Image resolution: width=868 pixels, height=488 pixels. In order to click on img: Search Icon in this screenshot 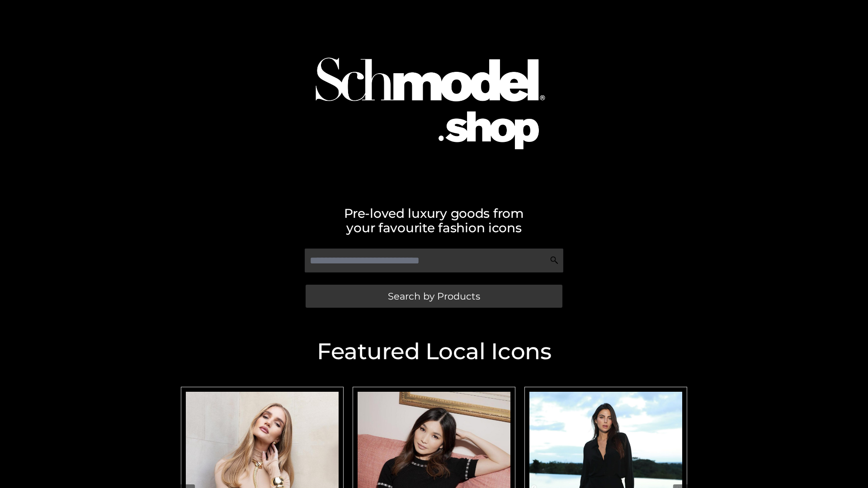, I will do `click(554, 260)`.